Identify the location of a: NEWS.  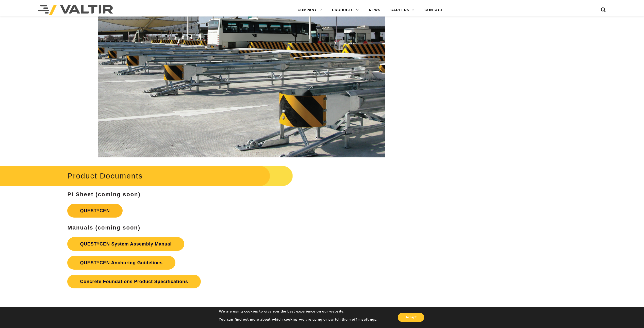
(374, 10).